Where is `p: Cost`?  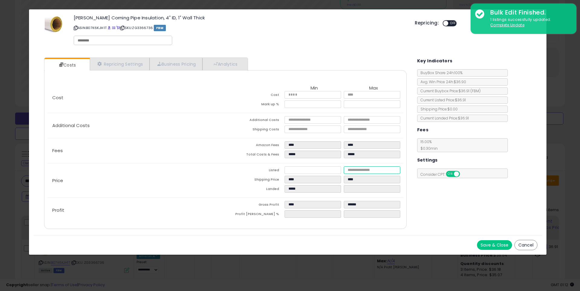 p: Cost is located at coordinates (136, 98).